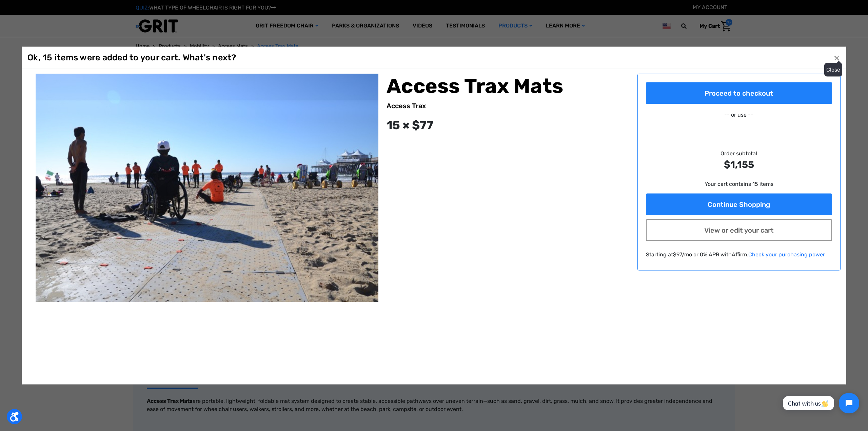 Image resolution: width=868 pixels, height=431 pixels. What do you see at coordinates (787, 254) in the screenshot?
I see `a: Check your purchasing power` at bounding box center [787, 254].